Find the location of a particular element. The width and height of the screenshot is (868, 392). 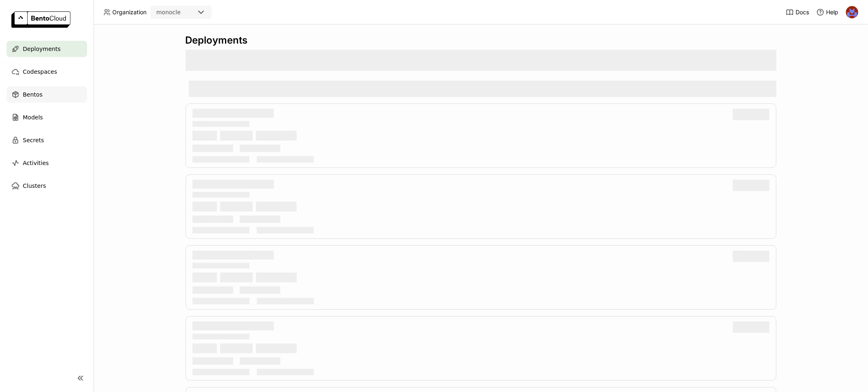

img: logo is located at coordinates (40, 20).